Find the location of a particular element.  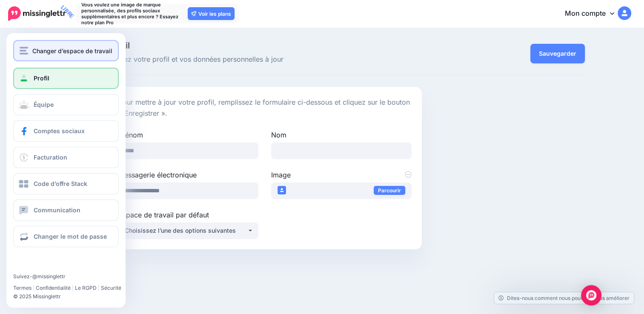

a: Profil is located at coordinates (66, 78).